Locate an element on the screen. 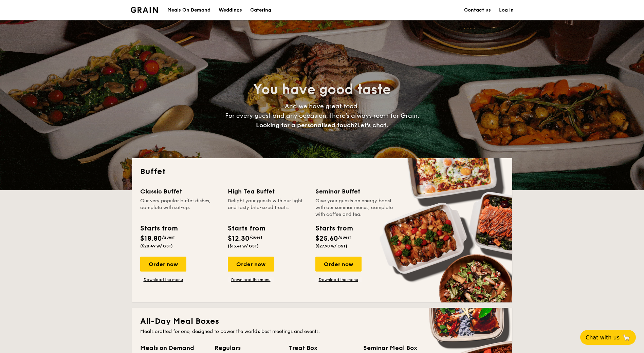 Image resolution: width=644 pixels, height=353 pixels. div: Meals on Demand is located at coordinates (173, 347).